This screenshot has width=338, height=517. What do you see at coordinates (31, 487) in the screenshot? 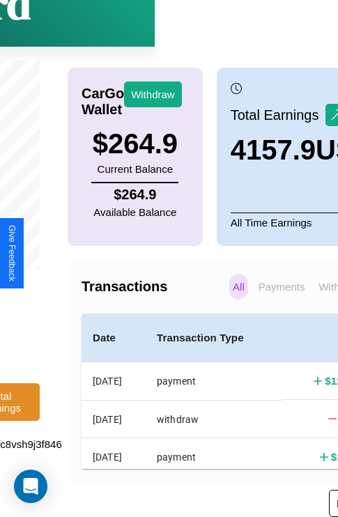
I see `div: Open Intercom Messenger` at bounding box center [31, 487].